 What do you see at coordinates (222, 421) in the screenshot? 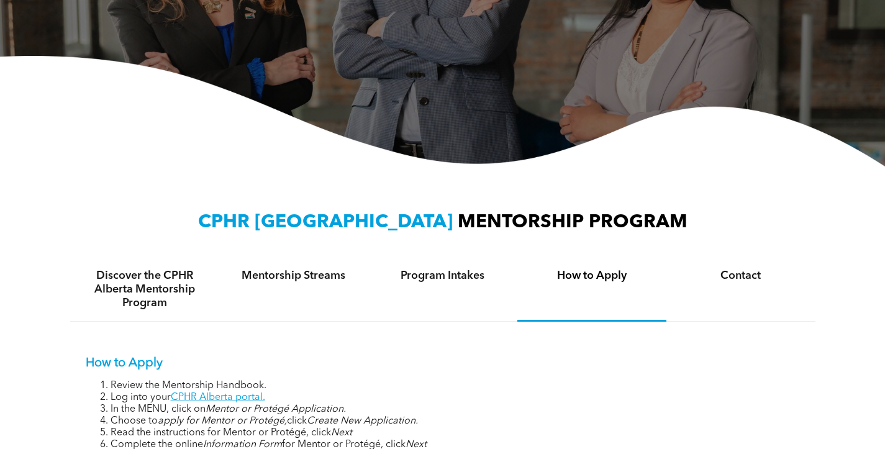
I see `em: apply for Mentor or Protégé,` at bounding box center [222, 421].